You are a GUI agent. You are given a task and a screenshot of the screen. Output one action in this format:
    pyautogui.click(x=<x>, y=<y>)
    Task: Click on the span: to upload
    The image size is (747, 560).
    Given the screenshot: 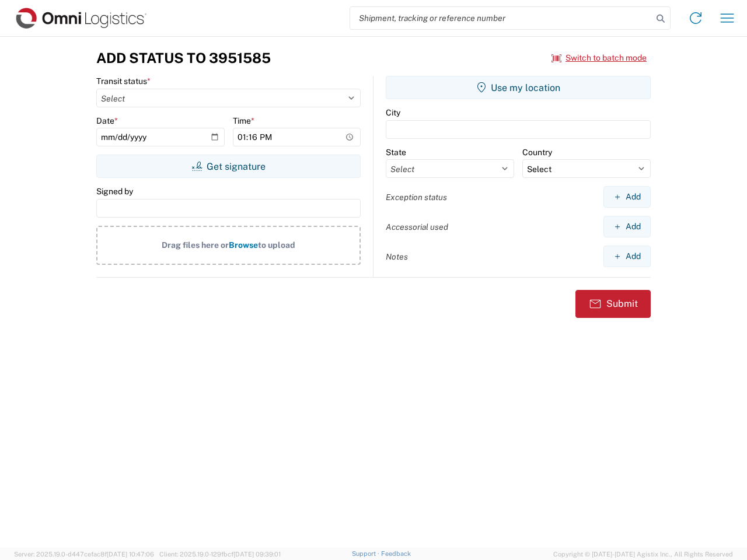 What is the action you would take?
    pyautogui.click(x=277, y=245)
    